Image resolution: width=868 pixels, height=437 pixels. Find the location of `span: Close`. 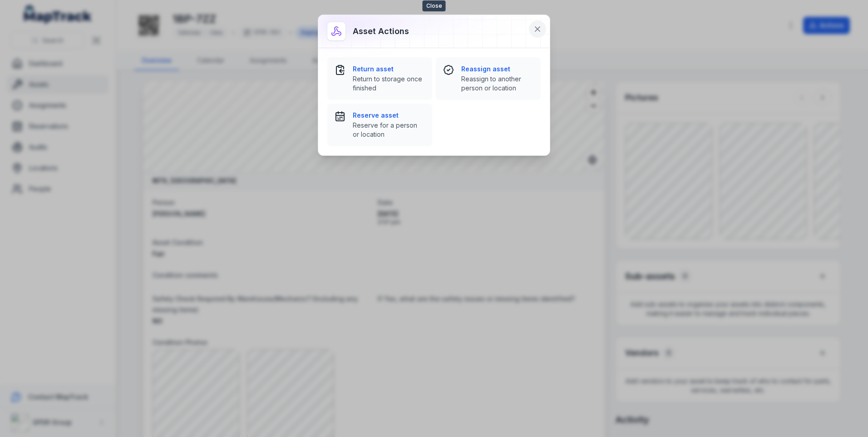

span: Close is located at coordinates (434, 6).